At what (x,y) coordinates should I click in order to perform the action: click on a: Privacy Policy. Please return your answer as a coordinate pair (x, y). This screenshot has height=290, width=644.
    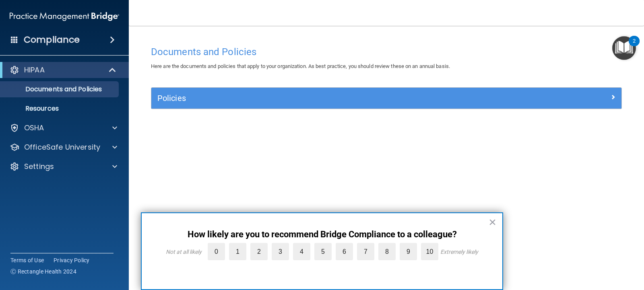
    Looking at the image, I should click on (71, 260).